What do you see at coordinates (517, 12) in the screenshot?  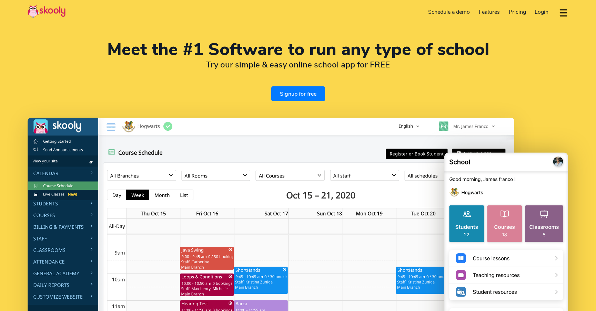 I see `a: Pricing` at bounding box center [517, 12].